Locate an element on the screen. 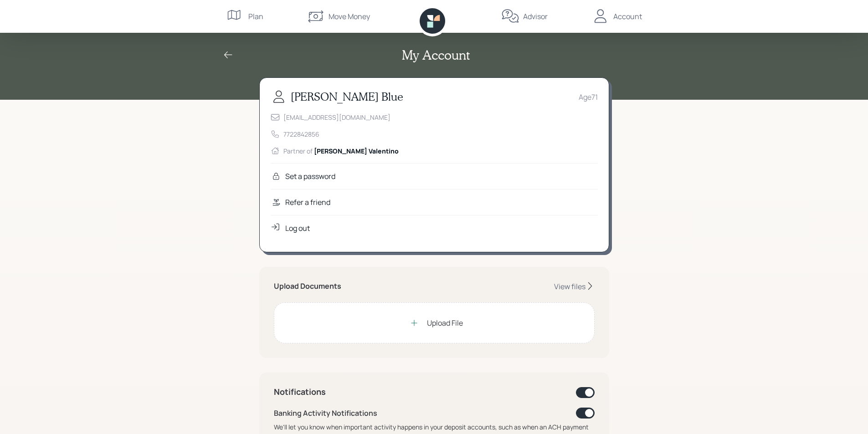  div: Upload File is located at coordinates (444, 323).